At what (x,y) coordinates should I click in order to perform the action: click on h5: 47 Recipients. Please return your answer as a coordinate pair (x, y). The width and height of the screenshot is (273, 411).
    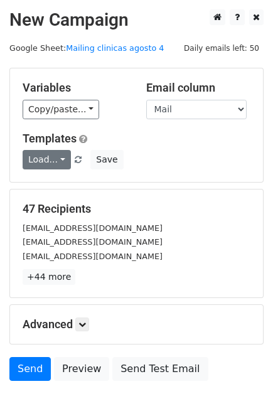
    Looking at the image, I should click on (136, 209).